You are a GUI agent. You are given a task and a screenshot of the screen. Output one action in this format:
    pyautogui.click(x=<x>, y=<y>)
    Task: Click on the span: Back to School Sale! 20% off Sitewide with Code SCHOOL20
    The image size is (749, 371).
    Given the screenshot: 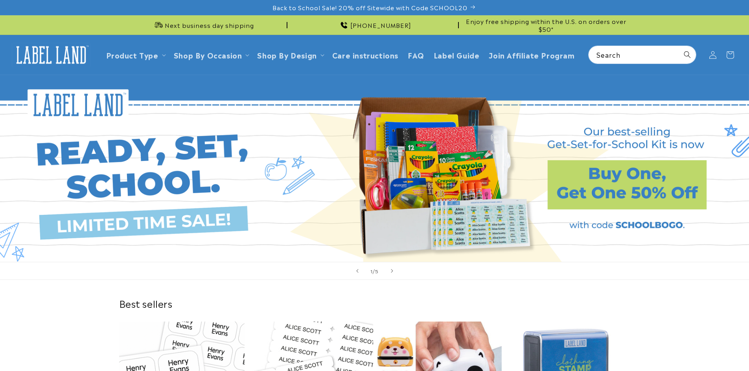 What is the action you would take?
    pyautogui.click(x=370, y=7)
    